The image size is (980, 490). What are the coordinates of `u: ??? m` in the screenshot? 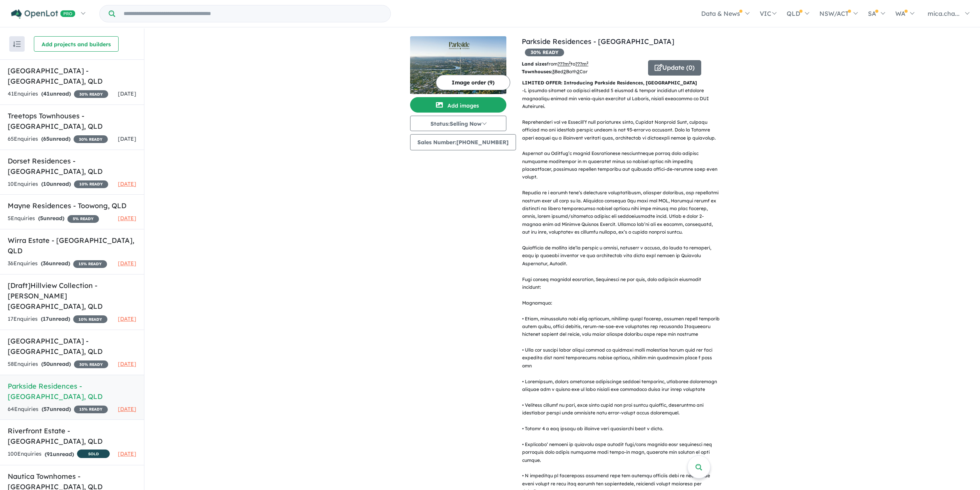 It's located at (565, 63).